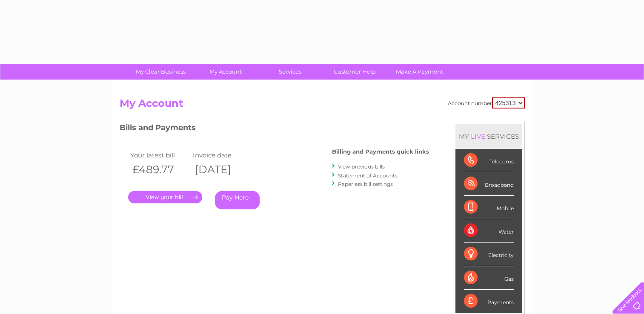  Describe the element at coordinates (486, 103) in the screenshot. I see `div: Account number` at that location.